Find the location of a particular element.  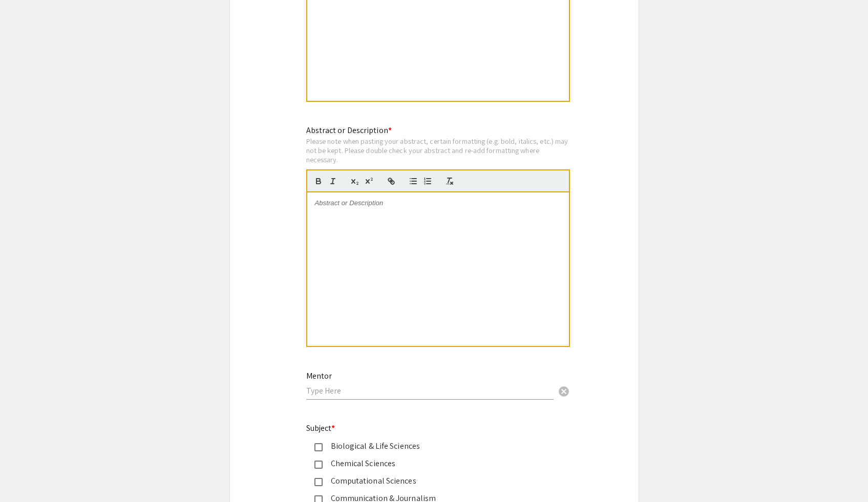

mat-label: Mentor is located at coordinates (319, 376).